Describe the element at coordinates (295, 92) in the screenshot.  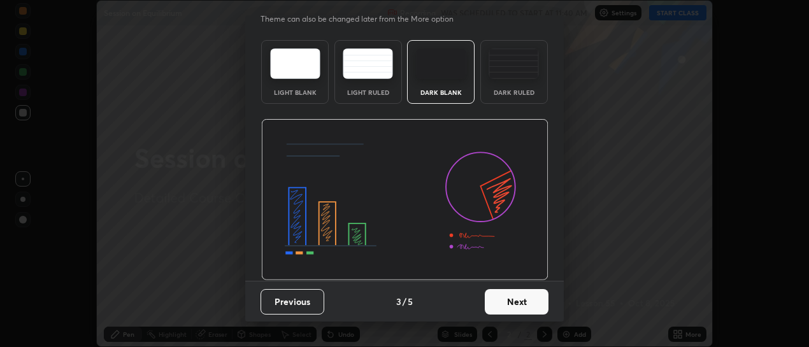
I see `div: Light Blank` at that location.